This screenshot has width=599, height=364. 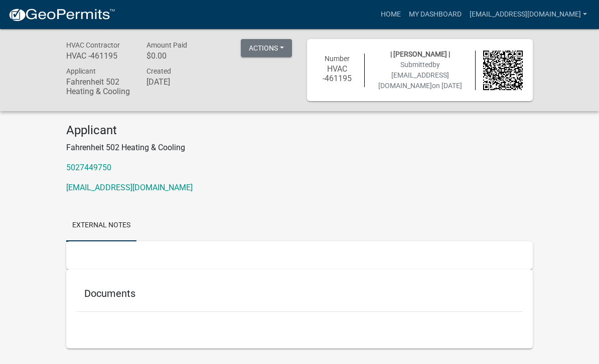 What do you see at coordinates (266, 48) in the screenshot?
I see `button: Actions` at bounding box center [266, 48].